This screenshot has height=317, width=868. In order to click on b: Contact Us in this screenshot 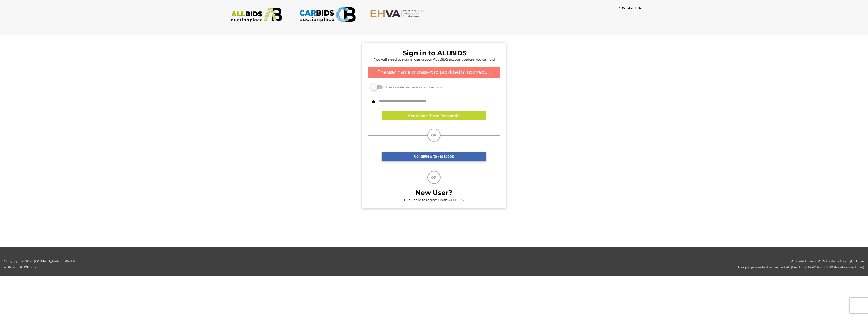, I will do `click(631, 8)`.